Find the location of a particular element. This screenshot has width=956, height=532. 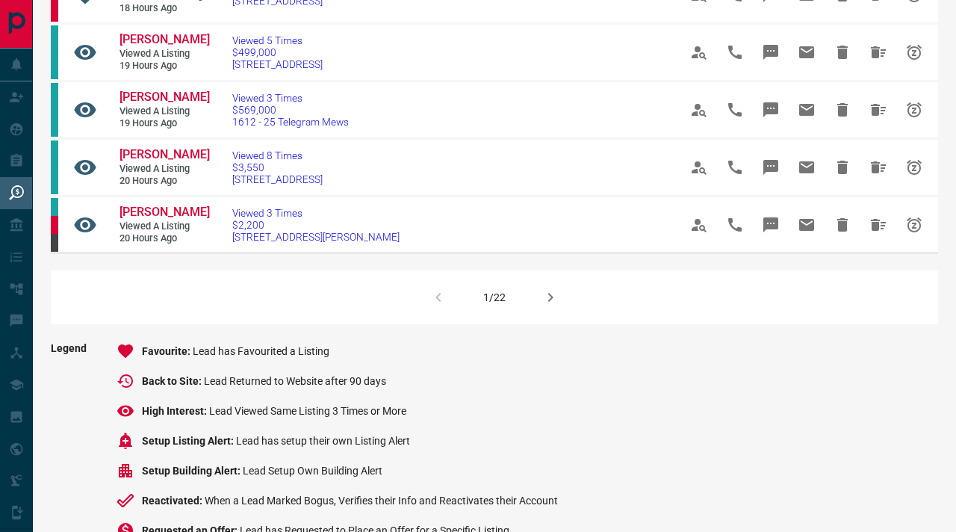

span: 1612 - 25 Telegram Mews is located at coordinates (291, 122).